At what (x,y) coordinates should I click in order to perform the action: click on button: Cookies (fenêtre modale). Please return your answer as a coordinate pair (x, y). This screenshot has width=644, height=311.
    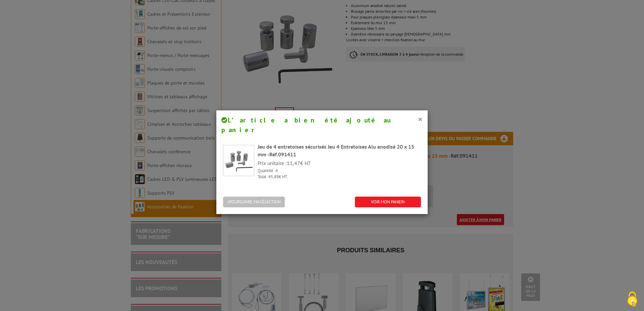
    Looking at the image, I should click on (632, 300).